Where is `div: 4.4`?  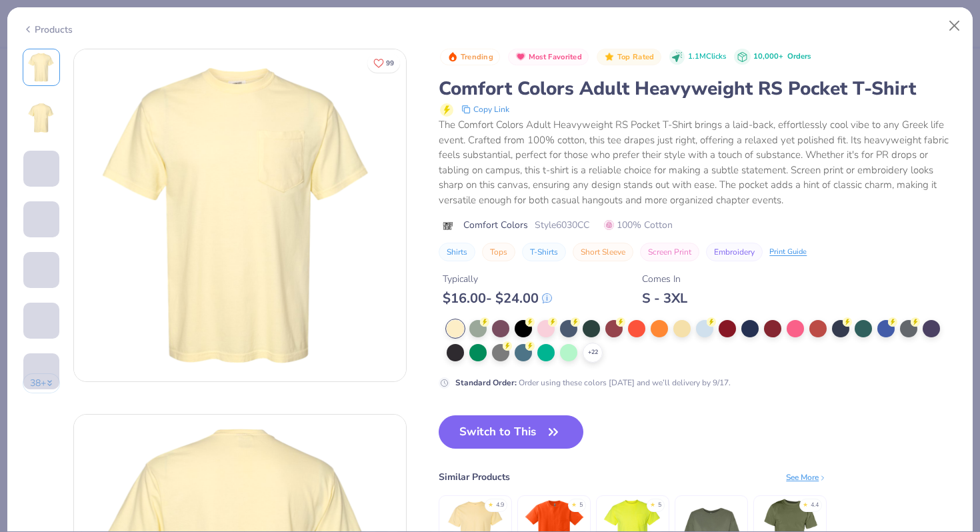
div: 4.4 is located at coordinates (814, 506).